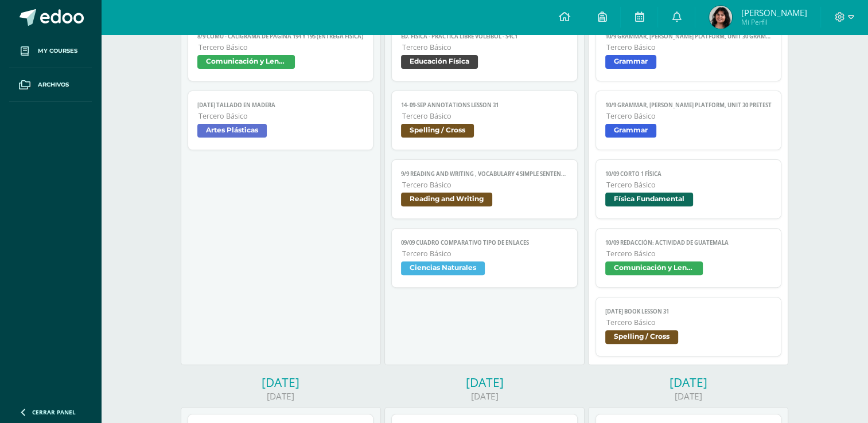  What do you see at coordinates (484, 257) in the screenshot?
I see `a: 09/09 Cuadro comparativo tipo de enlacesTercero BásicoCiencias Naturales` at bounding box center [484, 257].